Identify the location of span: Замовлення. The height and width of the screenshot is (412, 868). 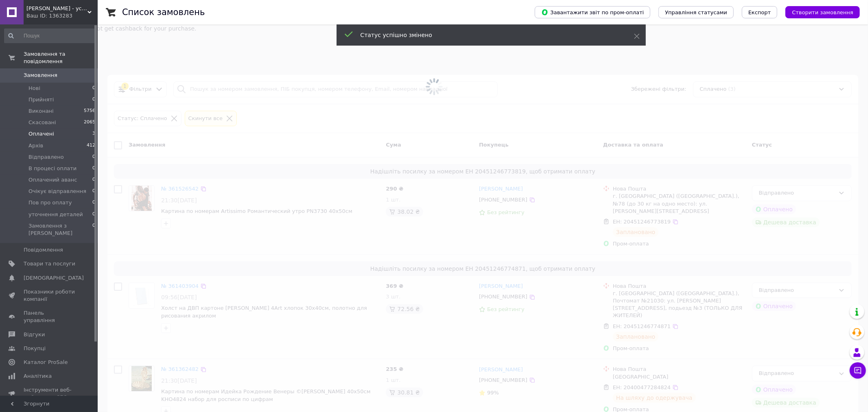
(41, 75).